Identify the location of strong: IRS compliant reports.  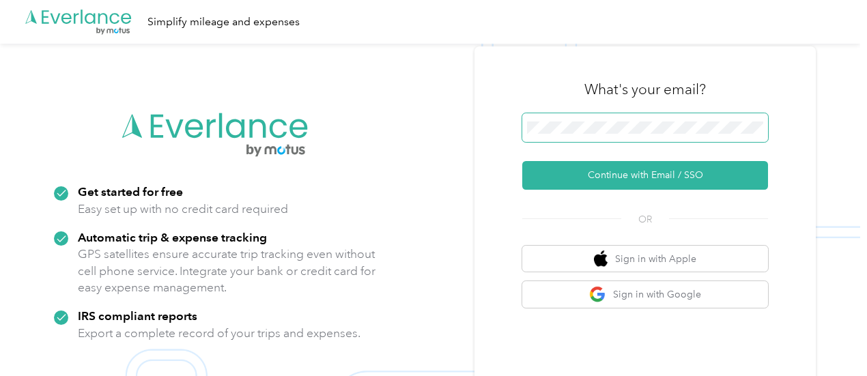
(137, 316).